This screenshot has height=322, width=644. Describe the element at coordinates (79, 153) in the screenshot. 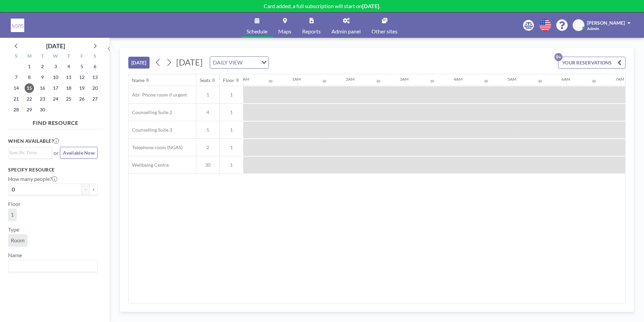

I see `button: Available Now` at that location.